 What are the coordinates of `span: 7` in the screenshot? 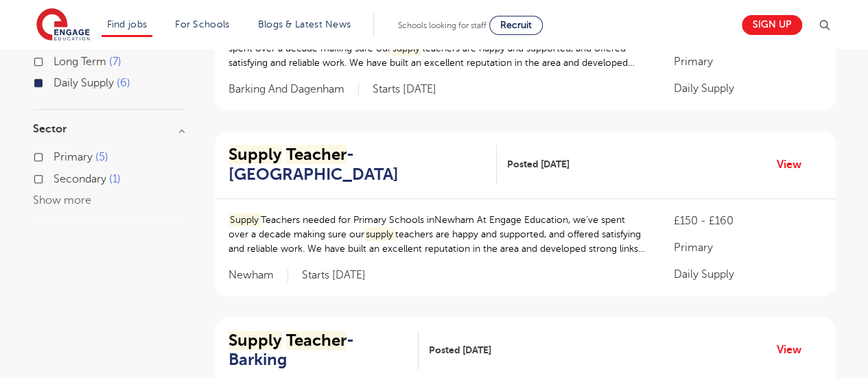 It's located at (115, 62).